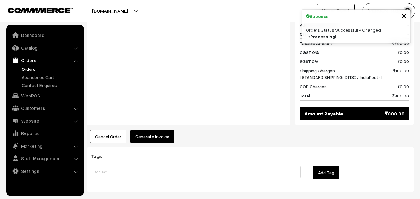 The image size is (420, 199). Describe the element at coordinates (45, 134) in the screenshot. I see `a: Reports` at that location.